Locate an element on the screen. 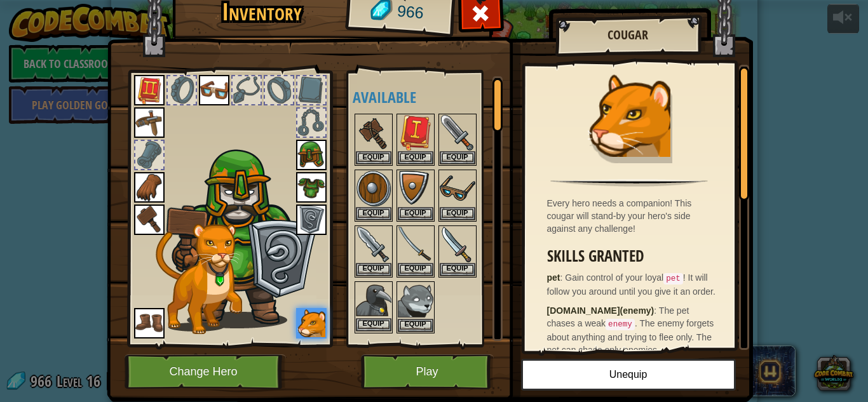 The image size is (868, 402). h4: Available is located at coordinates (427, 97).